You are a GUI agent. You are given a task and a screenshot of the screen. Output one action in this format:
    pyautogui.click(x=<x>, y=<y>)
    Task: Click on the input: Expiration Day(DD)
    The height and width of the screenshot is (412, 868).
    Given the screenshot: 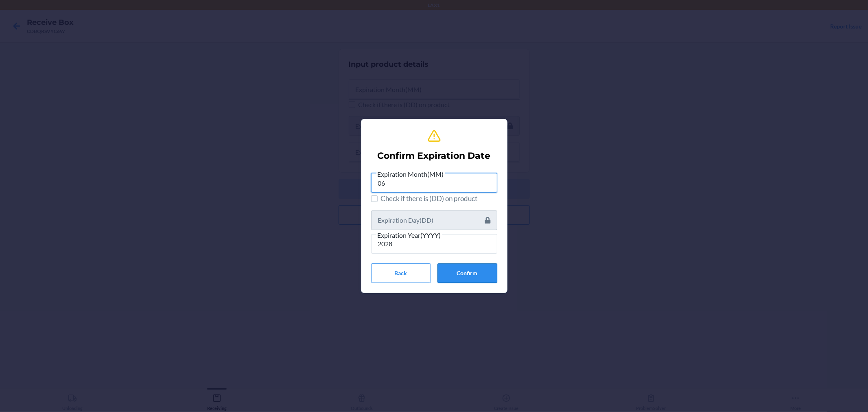 What is the action you would take?
    pyautogui.click(x=434, y=220)
    